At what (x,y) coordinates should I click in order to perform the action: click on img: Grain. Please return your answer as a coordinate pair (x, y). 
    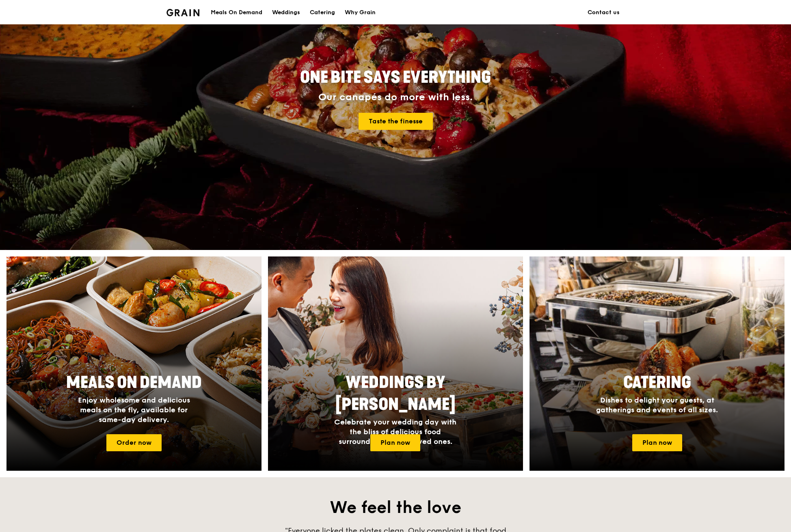
    Looking at the image, I should click on (183, 12).